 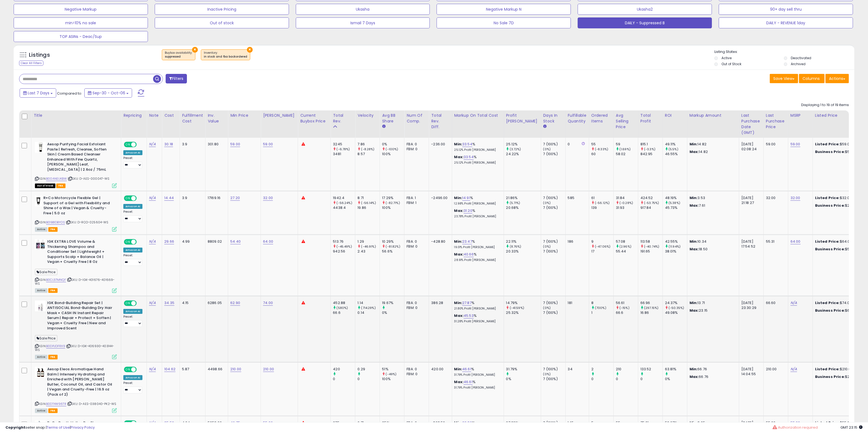 What do you see at coordinates (56, 404) in the screenshot?
I see `a: B0DT4W96TR` at bounding box center [56, 404].